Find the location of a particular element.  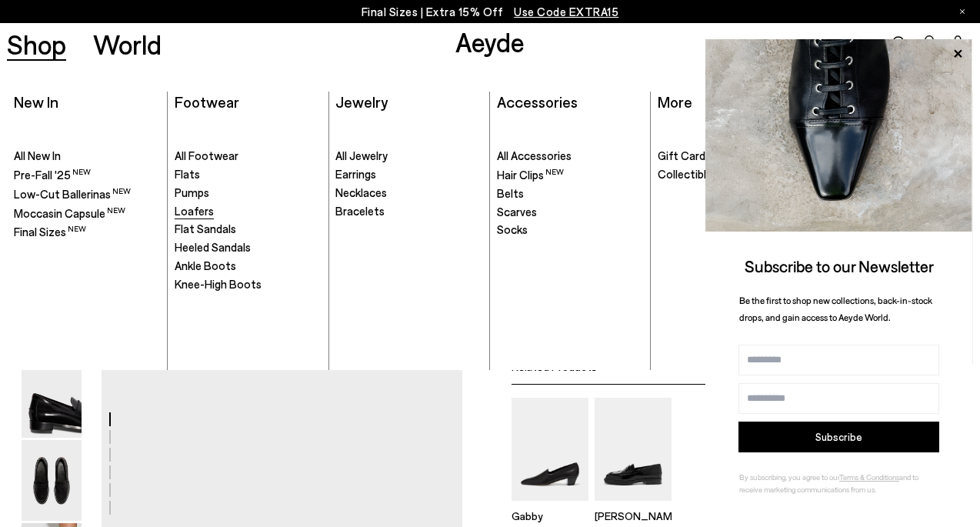

span: Footwear is located at coordinates (207, 101).